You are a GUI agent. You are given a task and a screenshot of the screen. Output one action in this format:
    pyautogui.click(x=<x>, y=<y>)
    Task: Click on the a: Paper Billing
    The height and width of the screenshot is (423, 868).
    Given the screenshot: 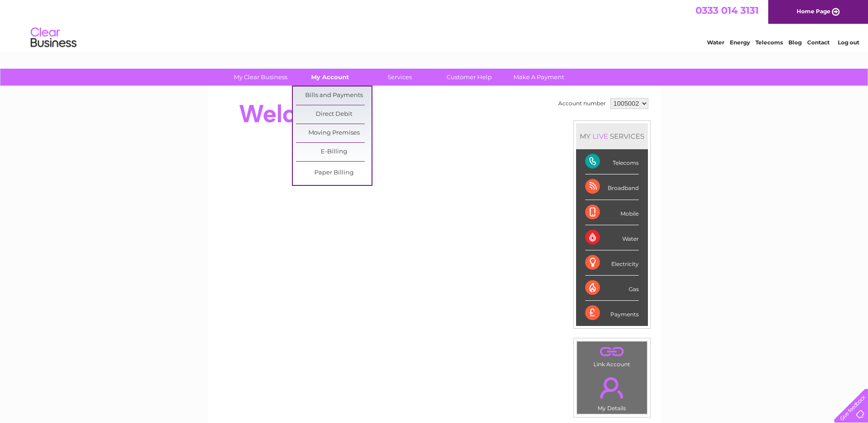 What is the action you would take?
    pyautogui.click(x=333, y=173)
    